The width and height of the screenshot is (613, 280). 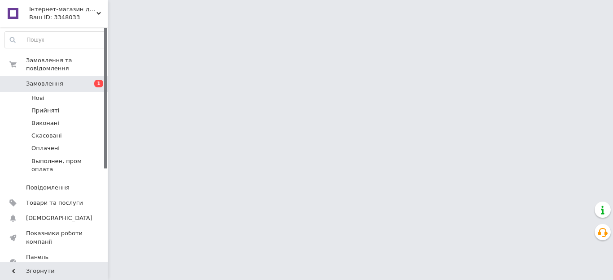 I want to click on span: Панель управління, so click(x=54, y=262).